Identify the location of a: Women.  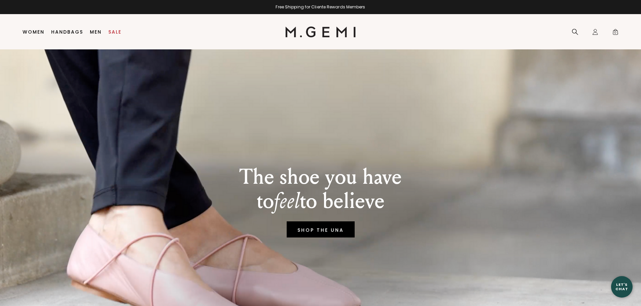
(33, 32).